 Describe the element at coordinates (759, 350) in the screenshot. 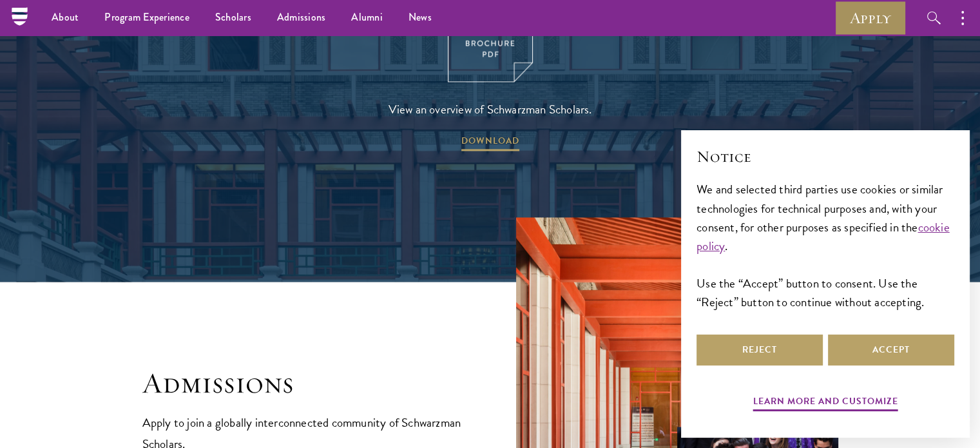

I see `button: Reject` at that location.